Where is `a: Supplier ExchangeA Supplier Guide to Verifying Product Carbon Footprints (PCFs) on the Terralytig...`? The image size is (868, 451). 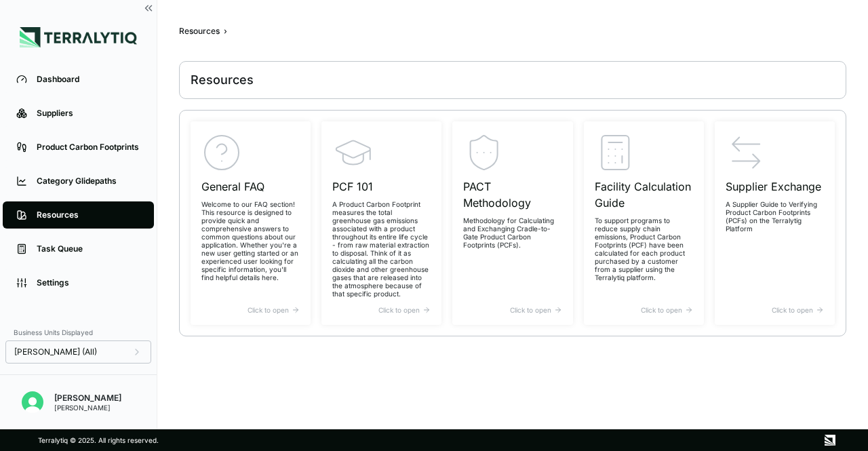 a: Supplier ExchangeA Supplier Guide to Verifying Product Carbon Footprints (PCFs) on the Terralytig... is located at coordinates (774, 223).